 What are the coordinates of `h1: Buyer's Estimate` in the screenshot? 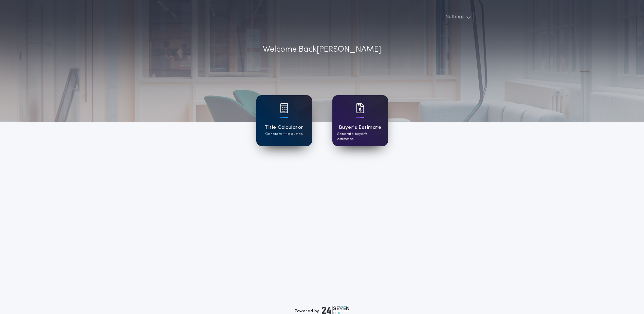 It's located at (360, 127).